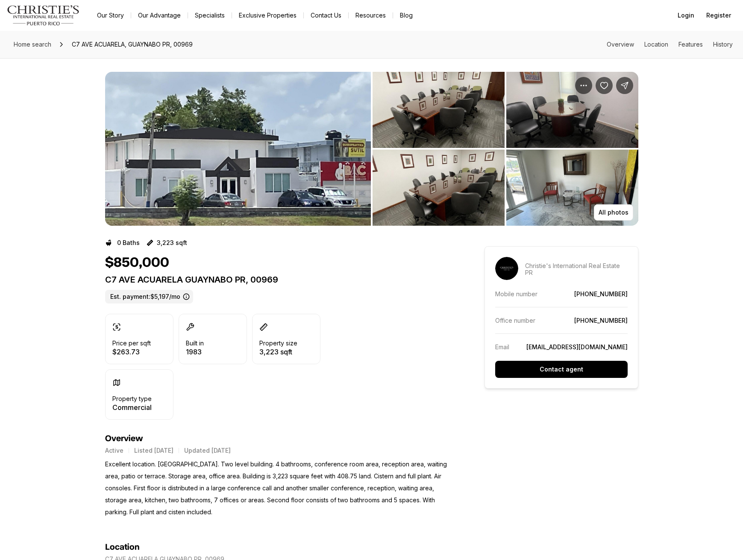 This screenshot has width=743, height=560. What do you see at coordinates (371, 16) in the screenshot?
I see `a: Resources` at bounding box center [371, 16].